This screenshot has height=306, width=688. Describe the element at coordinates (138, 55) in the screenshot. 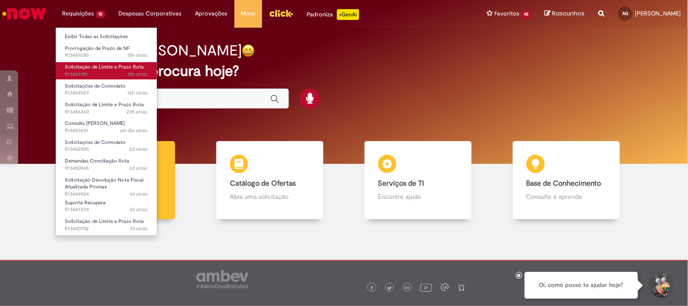

I see `time: 28/08/2025 17:46:43` at that location.